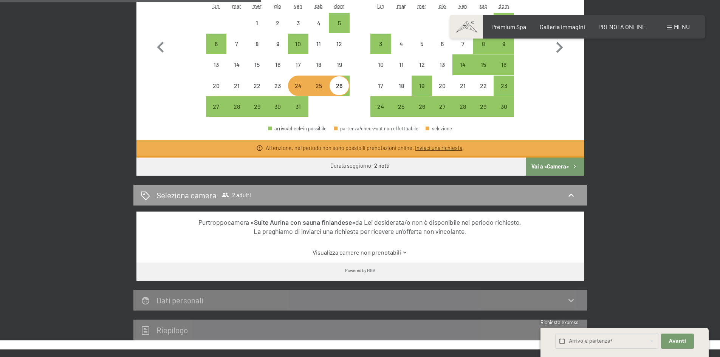  I want to click on div: Mon Nov 17 2025, so click(381, 86).